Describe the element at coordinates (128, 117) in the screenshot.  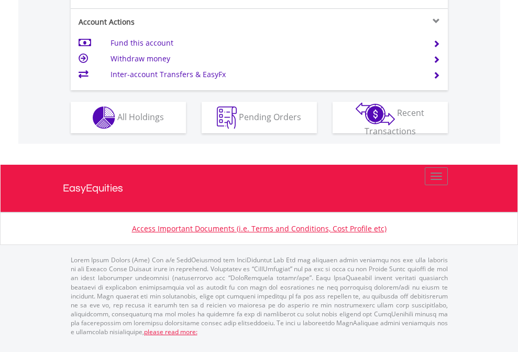
I see `button: All Holdings` at that location.